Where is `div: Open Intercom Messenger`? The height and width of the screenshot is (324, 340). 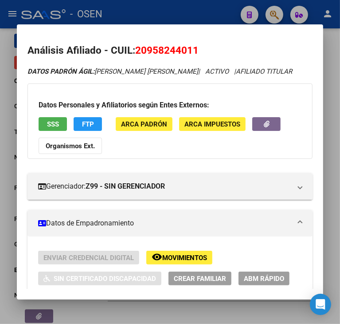
div: Open Intercom Messenger is located at coordinates (321, 304).